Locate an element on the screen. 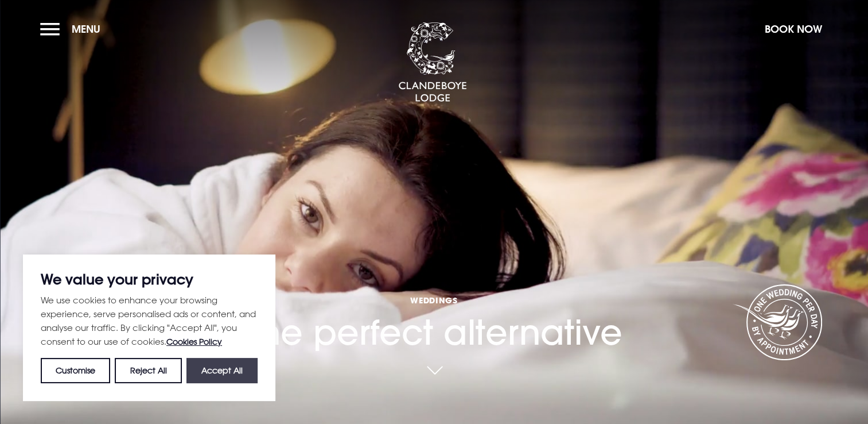  button: Accept All is located at coordinates (222, 370).